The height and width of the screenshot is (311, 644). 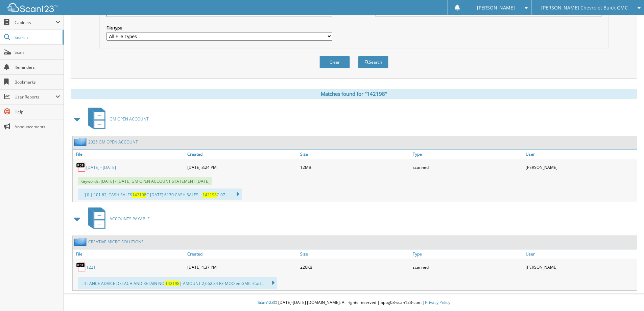 What do you see at coordinates (117, 219) in the screenshot?
I see `a: ACCOUNTS PAYABLE` at bounding box center [117, 219].